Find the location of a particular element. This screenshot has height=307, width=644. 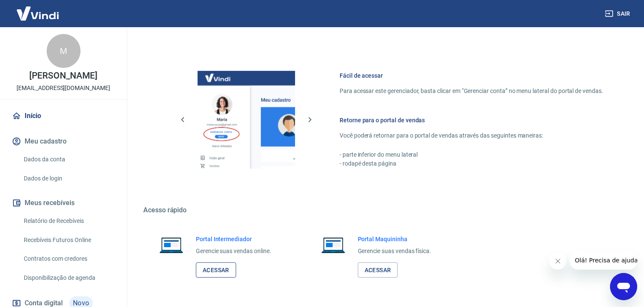

p: Gerencie suas vendas física. is located at coordinates (395, 251).